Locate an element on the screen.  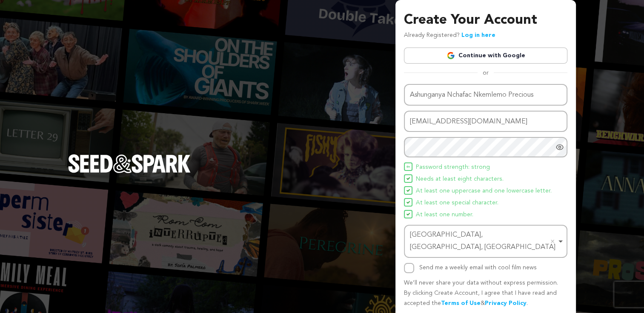
button: Remove item: 'ChIJufcgHUGIOIgRjGJbYyWiTUo' is located at coordinates (552, 242).